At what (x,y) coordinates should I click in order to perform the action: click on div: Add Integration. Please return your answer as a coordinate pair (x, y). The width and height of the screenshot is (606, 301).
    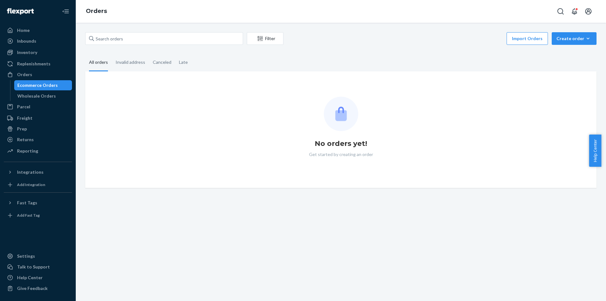
    Looking at the image, I should click on (31, 184).